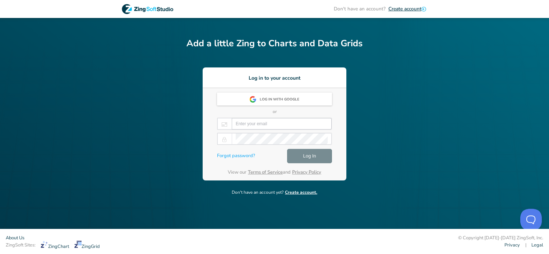  I want to click on input: Enter your email, so click(281, 124).